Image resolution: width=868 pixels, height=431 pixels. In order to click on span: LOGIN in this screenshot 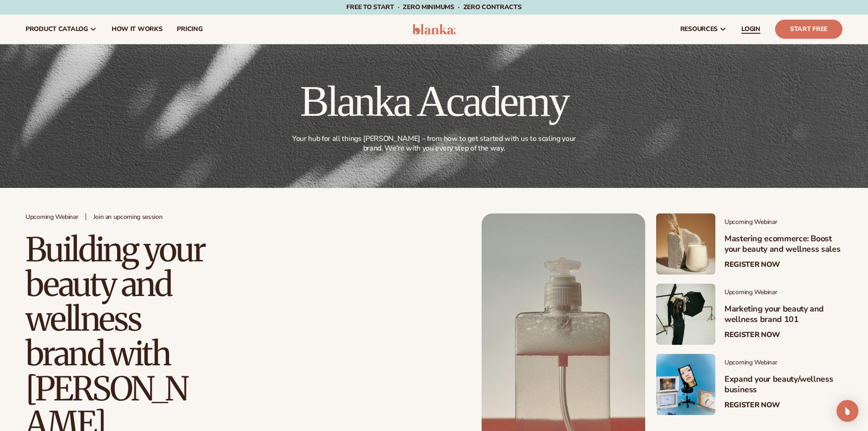, I will do `click(751, 29)`.